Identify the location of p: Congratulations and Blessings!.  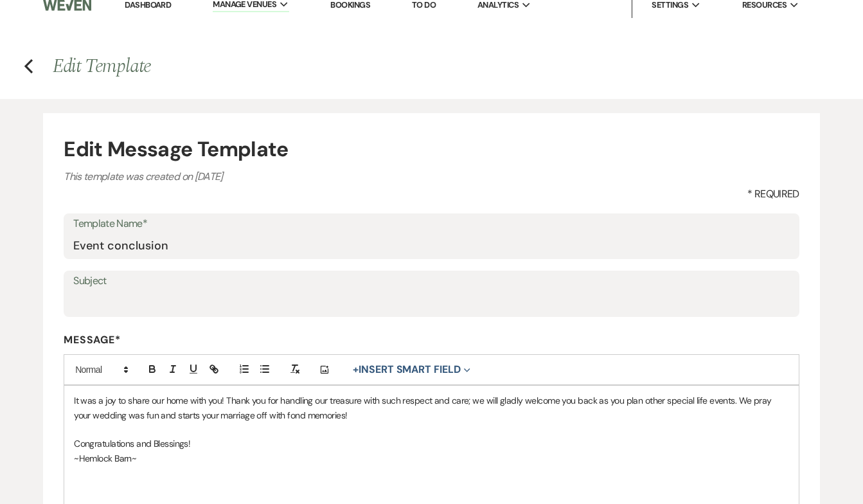
(431, 443).